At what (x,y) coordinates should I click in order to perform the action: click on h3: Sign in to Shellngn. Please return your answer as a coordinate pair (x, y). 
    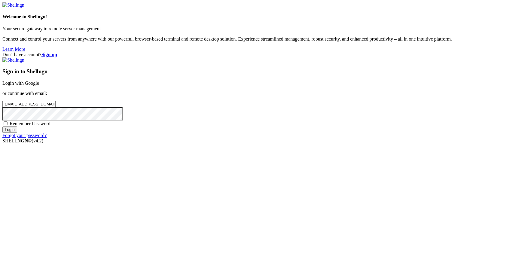
    Looking at the image, I should click on (256, 72).